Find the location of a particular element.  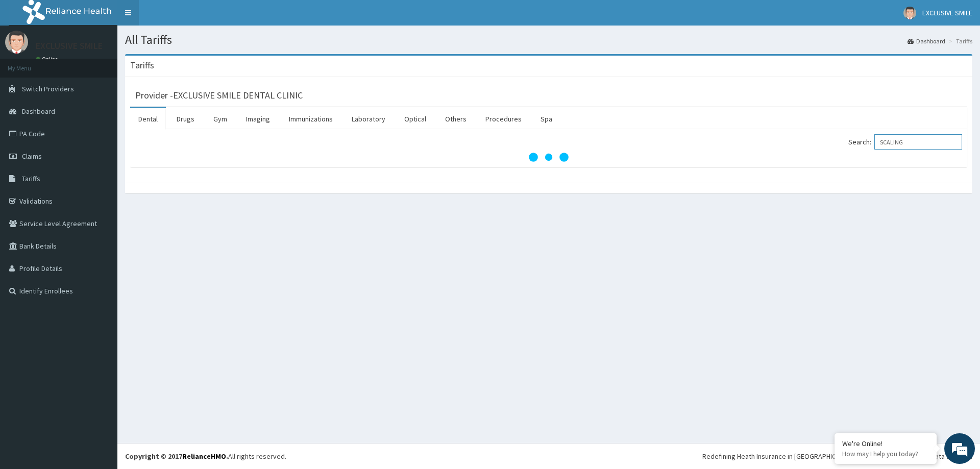

div: We're Online! is located at coordinates (886, 443).